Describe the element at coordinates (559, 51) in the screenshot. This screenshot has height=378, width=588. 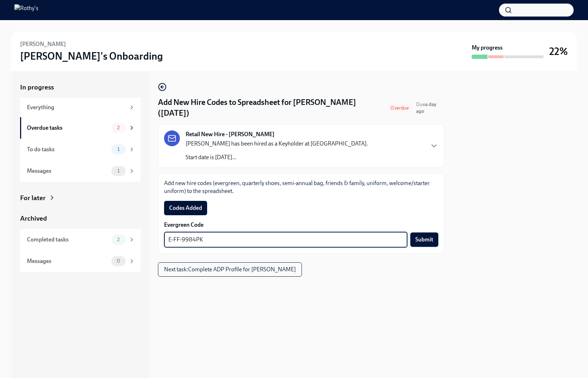
I see `h3: 22%` at that location.